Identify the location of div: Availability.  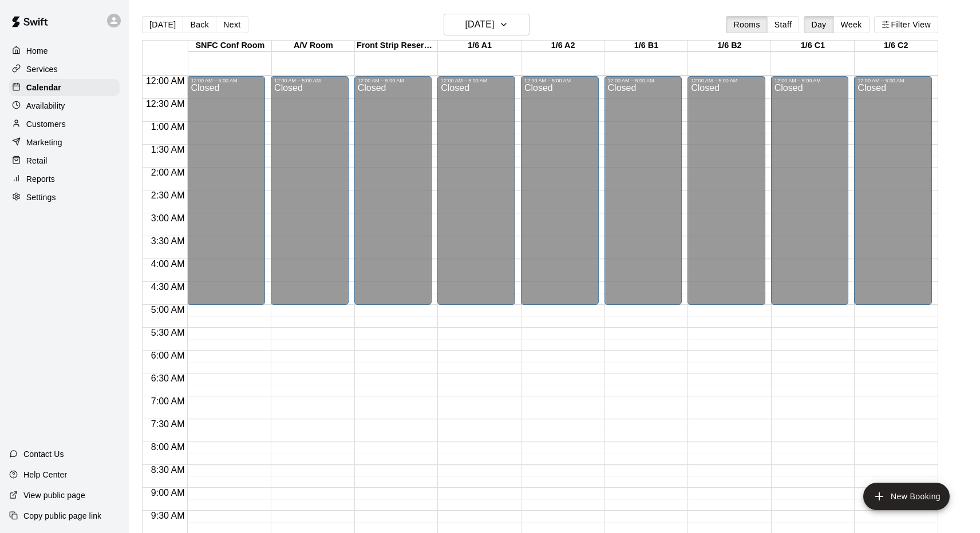
(64, 106).